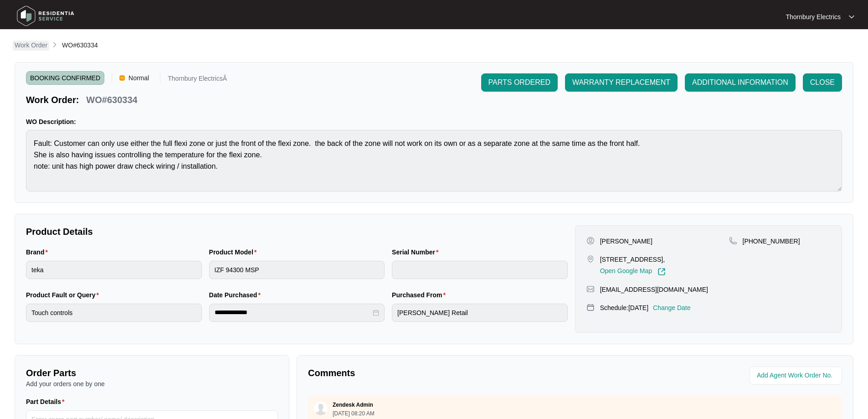 This screenshot has width=868, height=419. What do you see at coordinates (197, 80) in the screenshot?
I see `p: Thornbury ElectricsÂ` at bounding box center [197, 80].